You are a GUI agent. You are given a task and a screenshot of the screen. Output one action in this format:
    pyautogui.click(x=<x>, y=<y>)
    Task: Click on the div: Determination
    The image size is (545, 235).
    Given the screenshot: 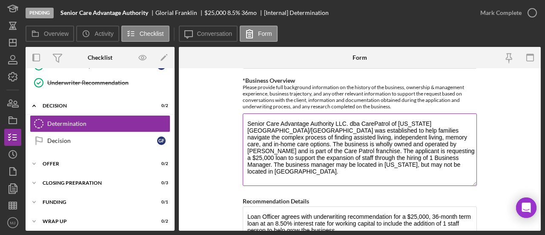 What is the action you would take?
    pyautogui.click(x=109, y=124)
    